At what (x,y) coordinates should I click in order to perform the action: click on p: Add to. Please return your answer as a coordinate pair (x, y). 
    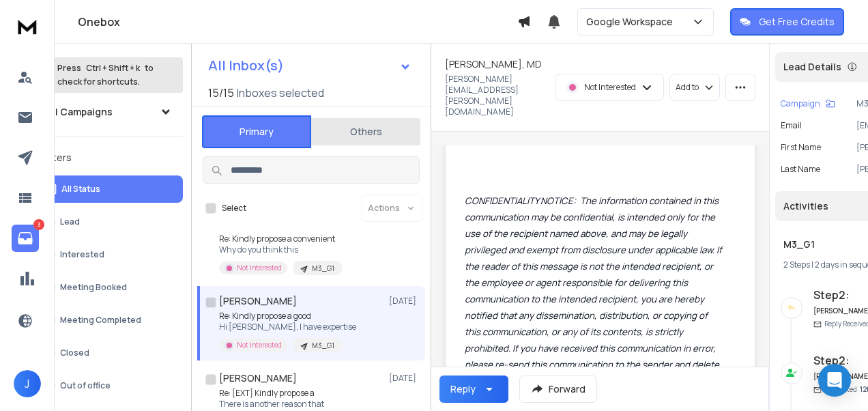
    Looking at the image, I should click on (687, 88).